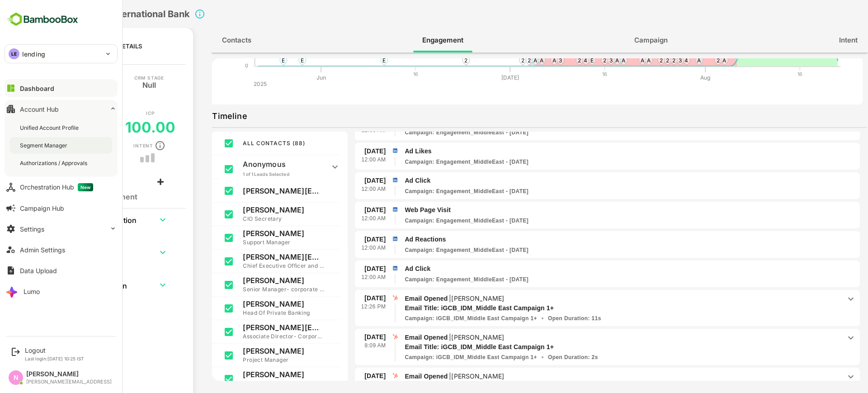  Describe the element at coordinates (67, 285) in the screenshot. I see `th: Additional Information` at that location.